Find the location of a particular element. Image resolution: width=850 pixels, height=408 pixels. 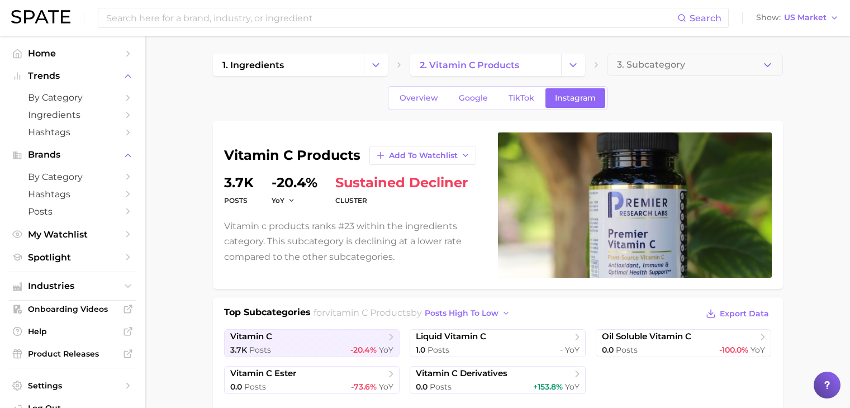

a: My Watchlist is located at coordinates (73, 234).